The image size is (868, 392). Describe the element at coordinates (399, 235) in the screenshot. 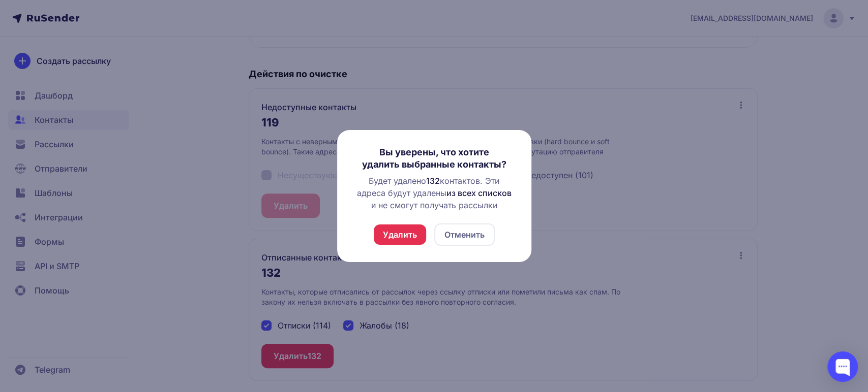

I see `button: Удалить` at that location.